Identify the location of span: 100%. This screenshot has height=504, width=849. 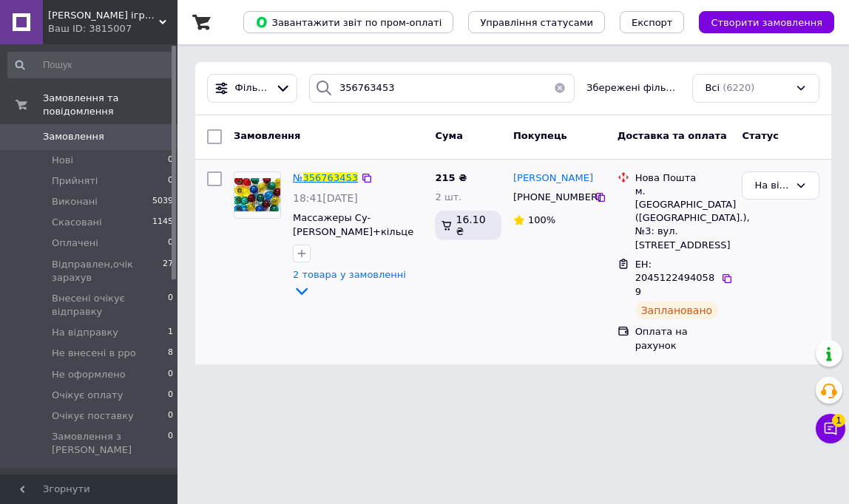
(542, 219).